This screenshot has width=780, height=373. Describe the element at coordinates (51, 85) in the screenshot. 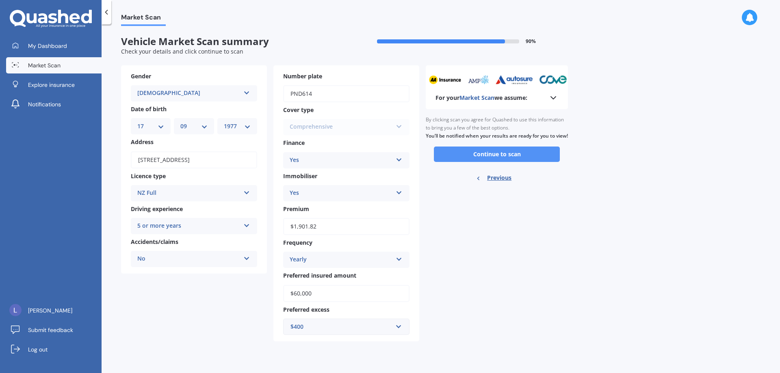

I see `span: Explore insurance` at that location.